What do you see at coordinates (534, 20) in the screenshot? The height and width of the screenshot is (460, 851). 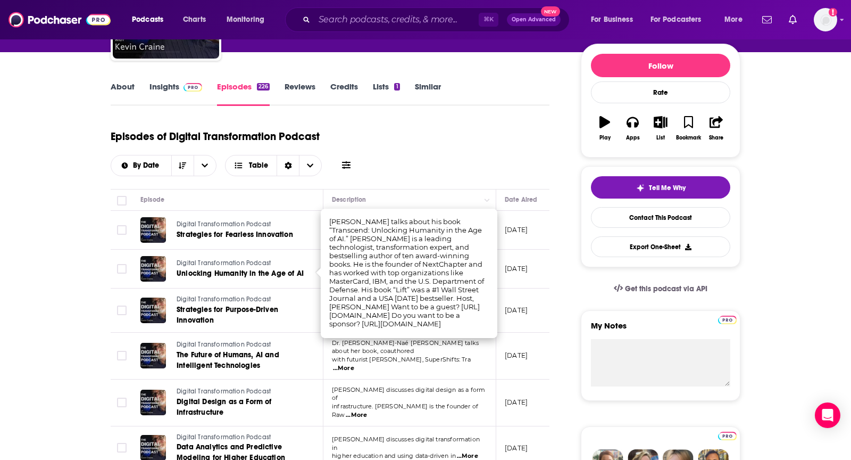 I see `span: Open Advanced` at bounding box center [534, 20].